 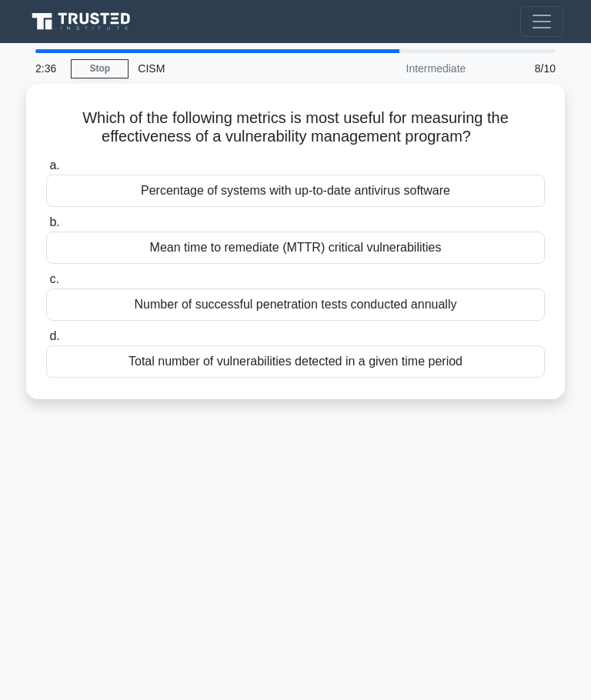 I want to click on span: d., so click(x=54, y=335).